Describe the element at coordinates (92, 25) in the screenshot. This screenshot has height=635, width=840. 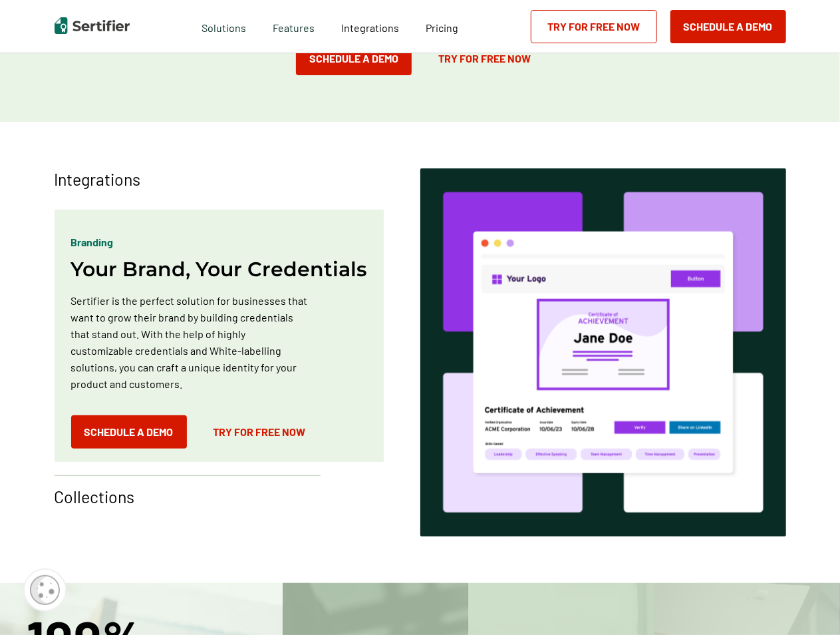
I see `img: Sertifier | Digital Credentialing Platform` at that location.